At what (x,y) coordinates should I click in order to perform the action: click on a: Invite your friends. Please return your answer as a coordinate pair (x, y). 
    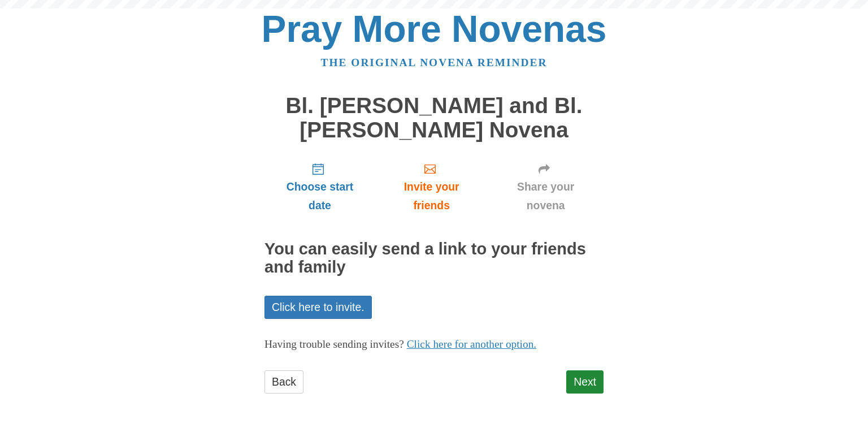
    Looking at the image, I should click on (431, 187).